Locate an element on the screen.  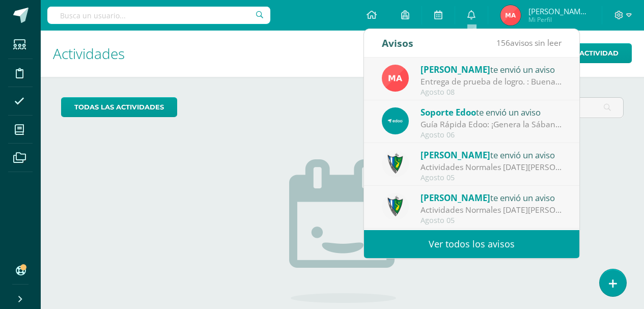
div: Entrega de prueba de logro. : Buenas tardes, estimados estudiantes y padres de familia. Por este ... is located at coordinates (491, 81).